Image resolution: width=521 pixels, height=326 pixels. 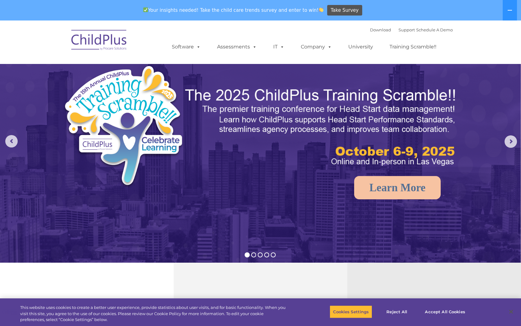 What do you see at coordinates (435, 30) in the screenshot?
I see `a: Schedule A Demo` at bounding box center [435, 30].